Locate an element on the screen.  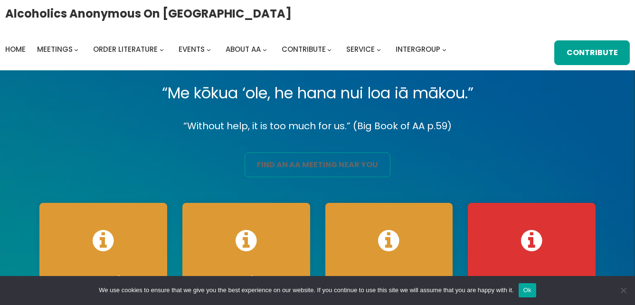
span: About AA is located at coordinates (243, 49).